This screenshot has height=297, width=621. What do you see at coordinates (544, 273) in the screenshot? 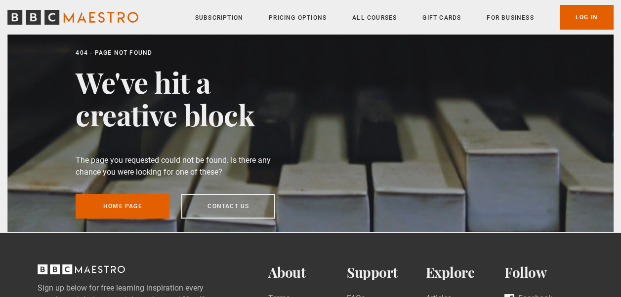
I see `h2: Follow` at bounding box center [544, 273].